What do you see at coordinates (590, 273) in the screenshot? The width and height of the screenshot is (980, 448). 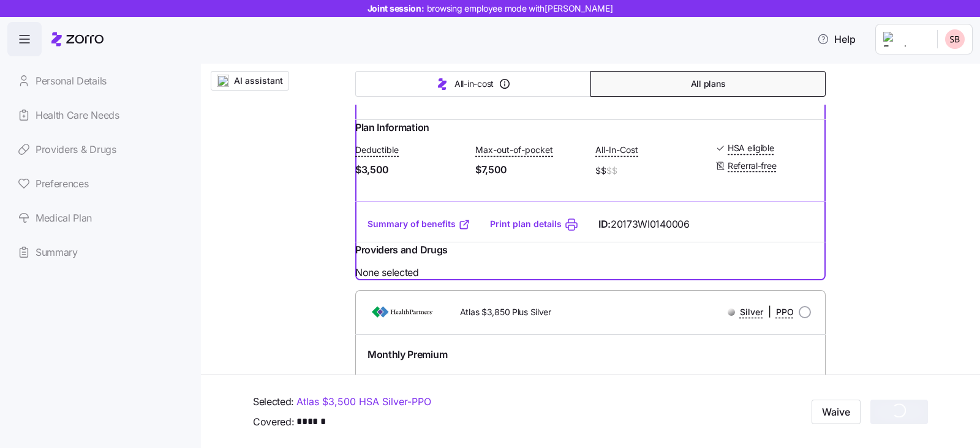 I see `span: None selected` at bounding box center [590, 273].